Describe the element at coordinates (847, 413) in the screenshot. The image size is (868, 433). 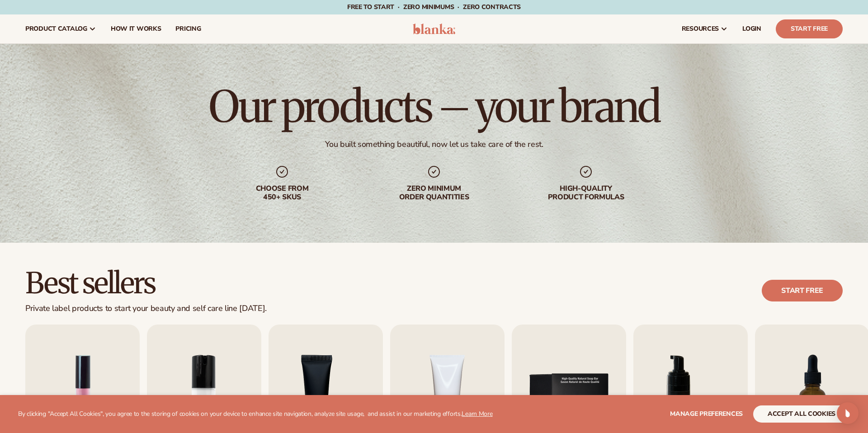
I see `div: Open Intercom Messenger` at that location.